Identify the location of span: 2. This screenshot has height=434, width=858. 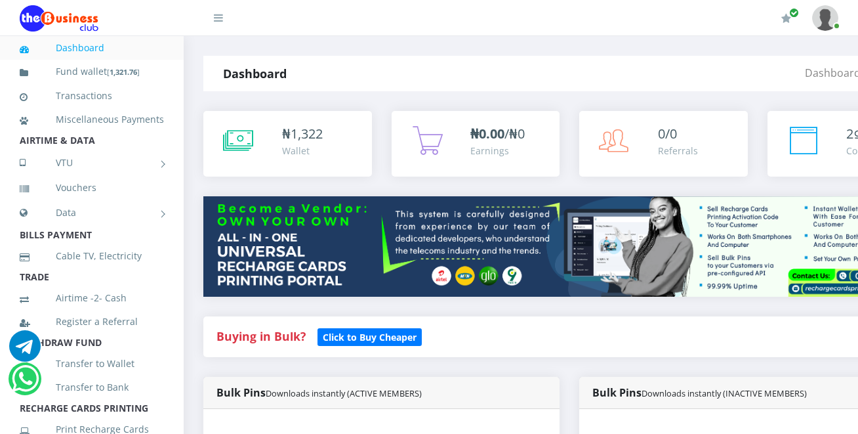
(850, 133).